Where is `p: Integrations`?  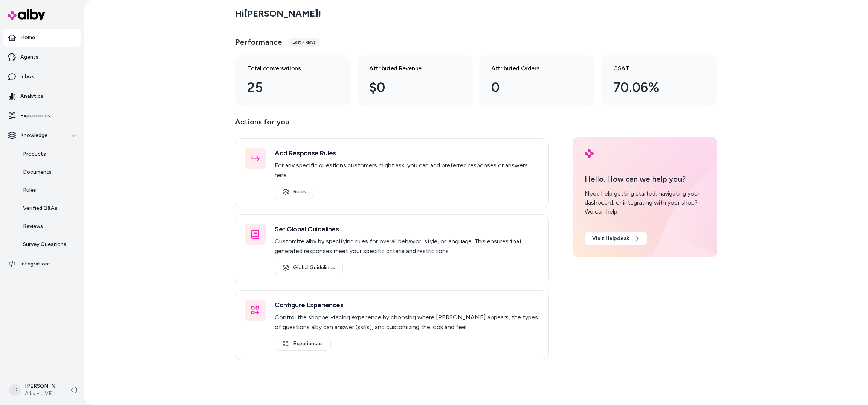
p: Integrations is located at coordinates (35, 264).